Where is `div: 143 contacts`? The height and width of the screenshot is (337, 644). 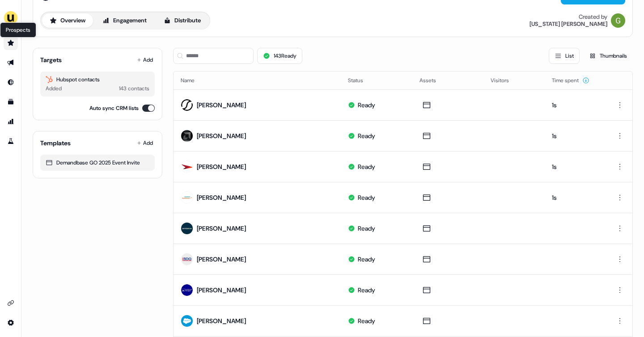 div: 143 contacts is located at coordinates (135, 88).